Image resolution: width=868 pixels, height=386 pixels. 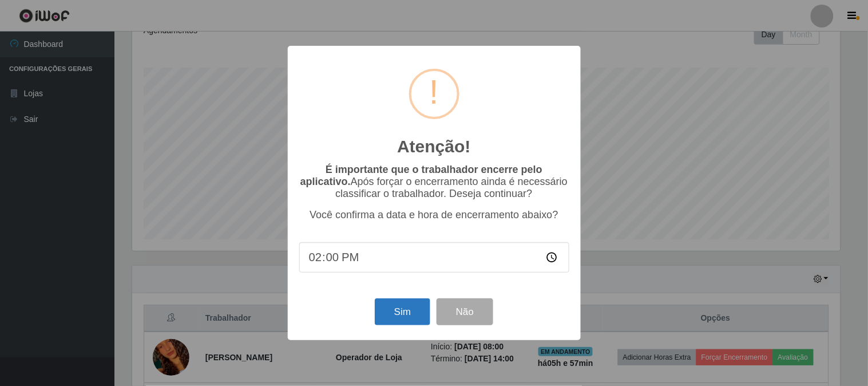 I want to click on p: Após forçar o encerramento ainda é necessário classificar o trabalhador. Deseja continuar?, so click(x=434, y=182).